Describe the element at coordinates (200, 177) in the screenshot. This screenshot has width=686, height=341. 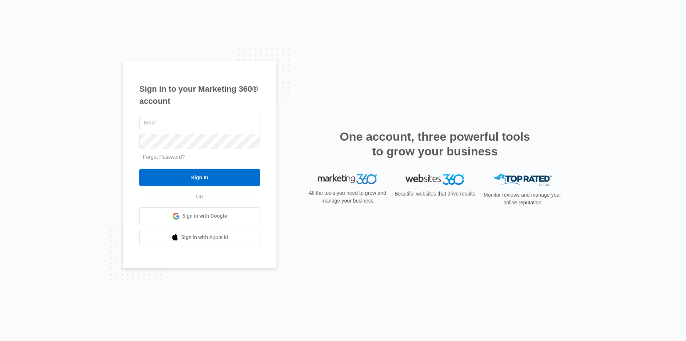
I see `input: Sign In` at that location.